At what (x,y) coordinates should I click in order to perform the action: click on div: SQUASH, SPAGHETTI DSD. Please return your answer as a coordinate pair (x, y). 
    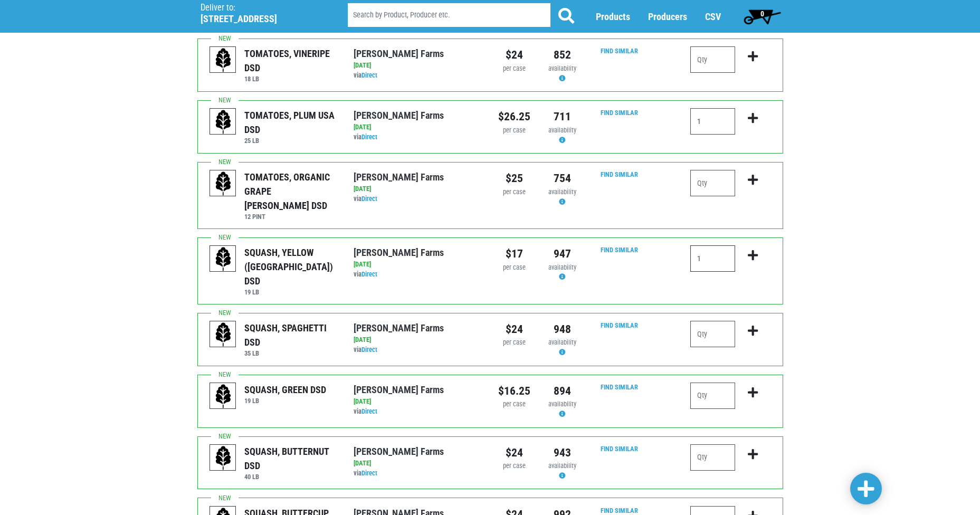
    Looking at the image, I should click on (291, 335).